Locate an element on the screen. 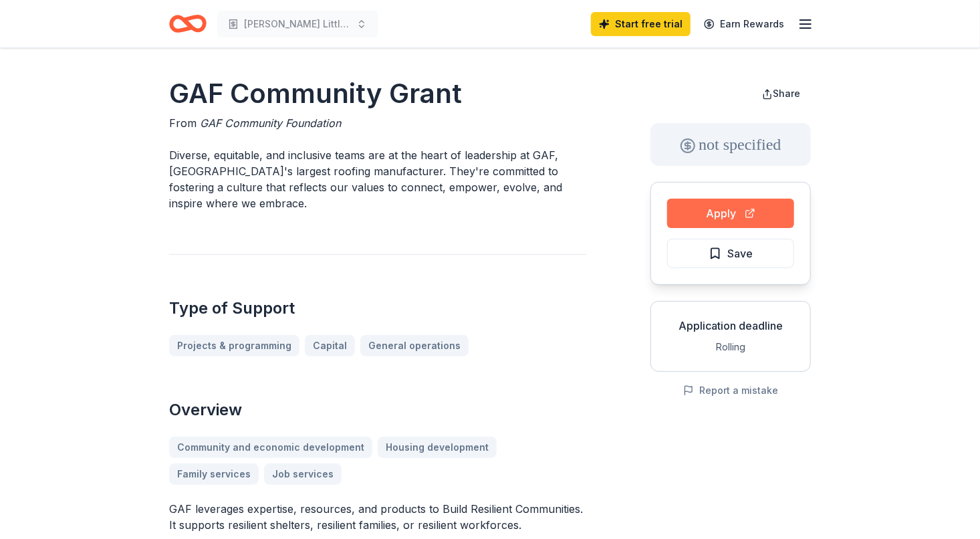 This screenshot has height=539, width=980. a: General operations is located at coordinates (414, 346).